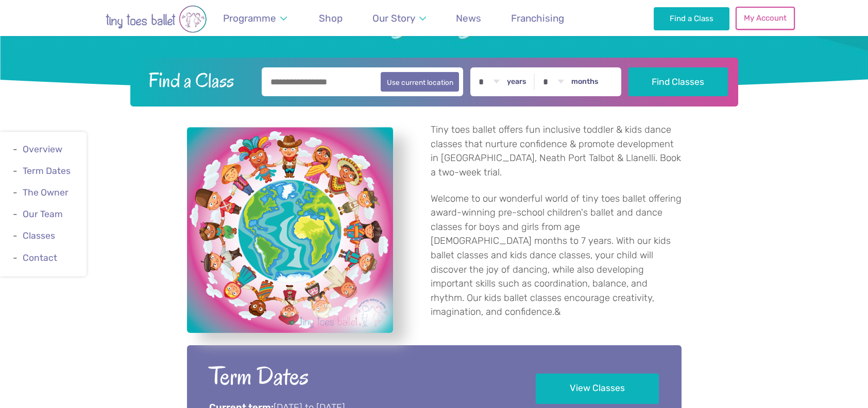  Describe the element at coordinates (40, 258) in the screenshot. I see `a: Contact` at that location.